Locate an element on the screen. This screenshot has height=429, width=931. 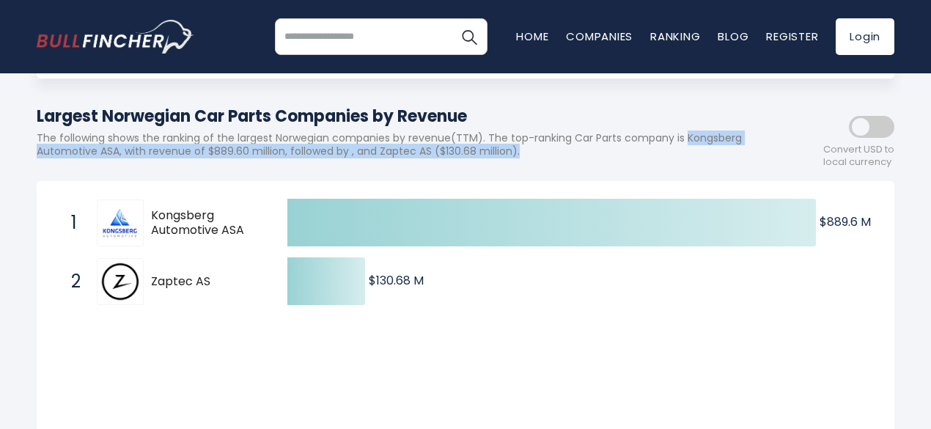
p: The following shows the ranking of the largest Norwegian companies by revenue(TTM). The top-ranki... is located at coordinates (400, 144).